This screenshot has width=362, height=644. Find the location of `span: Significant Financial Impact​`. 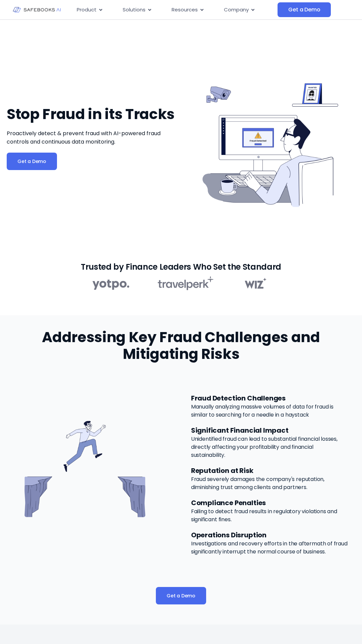

span: Significant Financial Impact​ is located at coordinates (240, 431).